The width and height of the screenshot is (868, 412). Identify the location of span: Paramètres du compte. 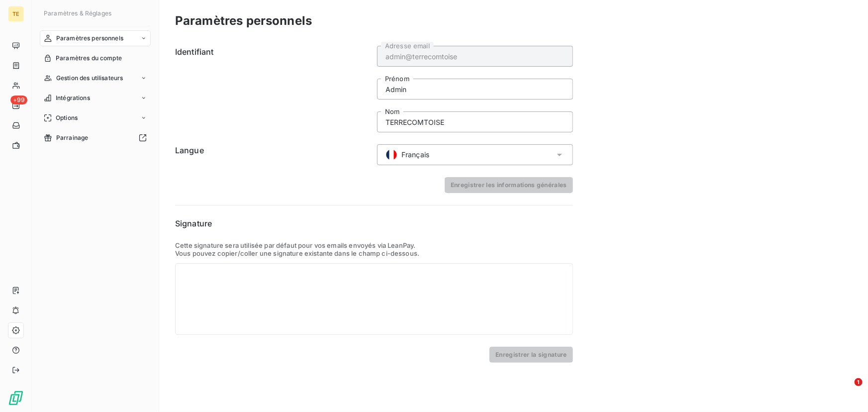
(89, 58).